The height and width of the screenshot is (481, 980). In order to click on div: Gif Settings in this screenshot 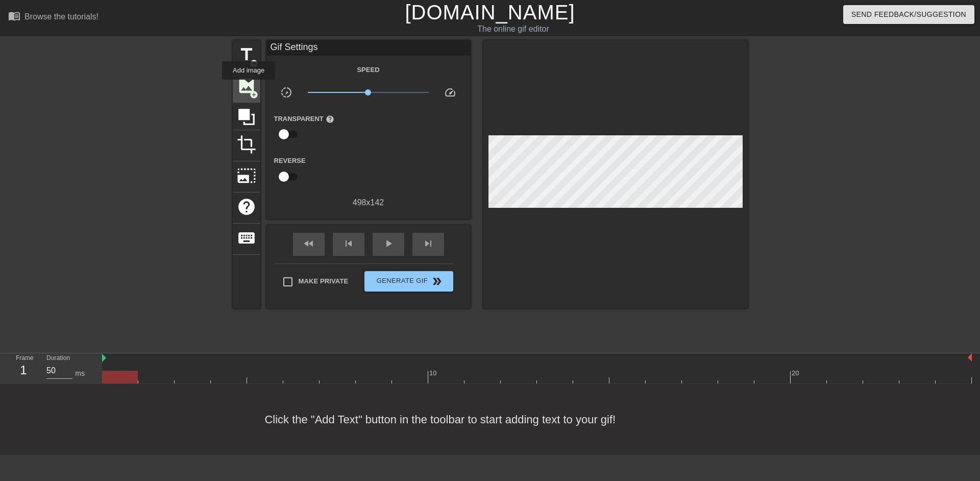, I will do `click(368, 48)`.